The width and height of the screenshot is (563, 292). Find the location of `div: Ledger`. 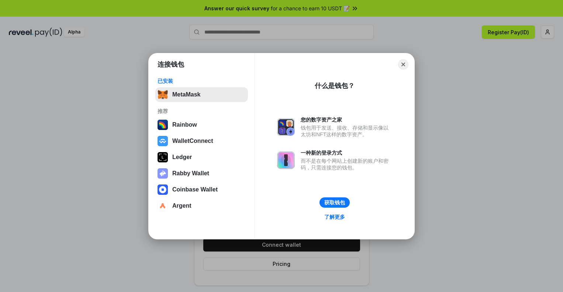

div: Ledger is located at coordinates (182, 157).